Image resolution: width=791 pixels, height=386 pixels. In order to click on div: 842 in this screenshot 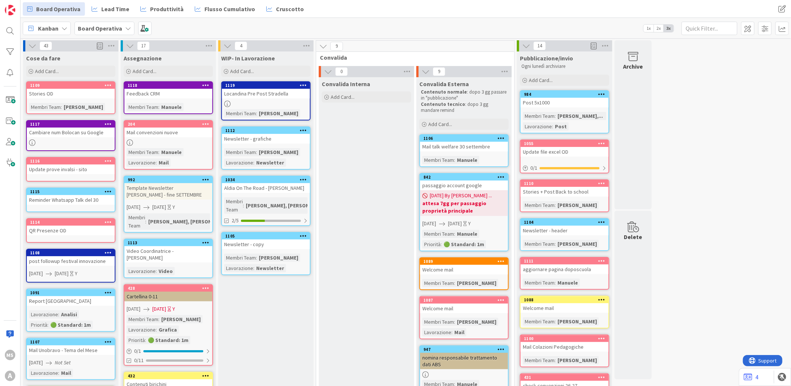, I will do `click(466, 177)`.